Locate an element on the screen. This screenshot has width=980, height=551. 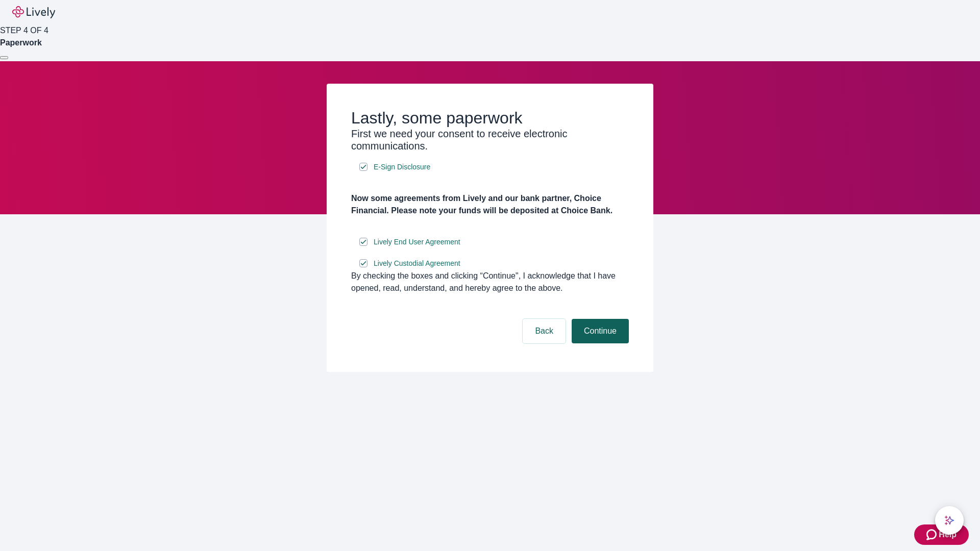
span: Help is located at coordinates (948, 535).